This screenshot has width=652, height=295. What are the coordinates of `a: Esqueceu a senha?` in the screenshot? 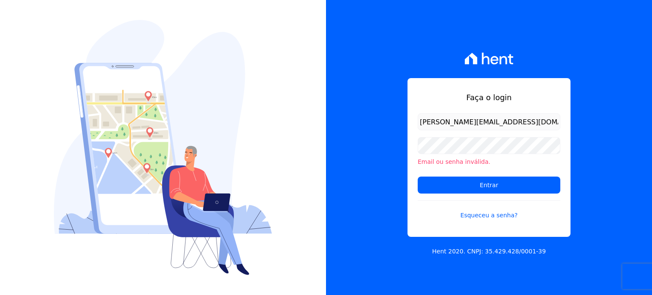 It's located at (489, 210).